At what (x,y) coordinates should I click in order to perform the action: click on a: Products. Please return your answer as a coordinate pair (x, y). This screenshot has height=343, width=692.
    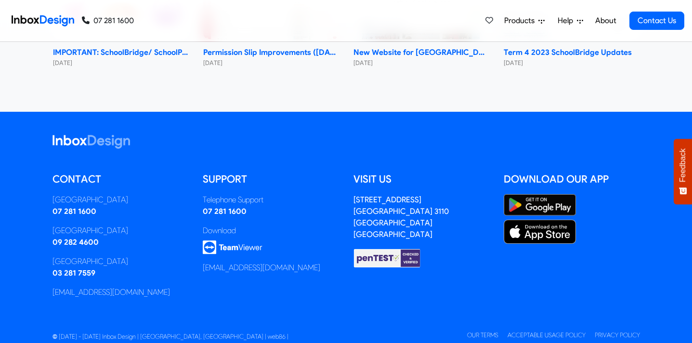
    Looking at the image, I should click on (525, 21).